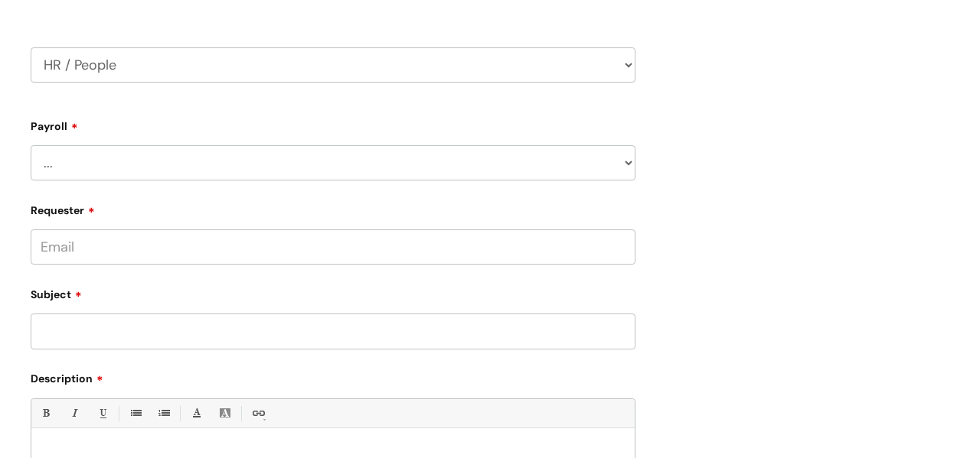 The width and height of the screenshot is (980, 458). Describe the element at coordinates (163, 413) in the screenshot. I see `a: 1. Ordered List (Ctrl-Shift-8)` at that location.